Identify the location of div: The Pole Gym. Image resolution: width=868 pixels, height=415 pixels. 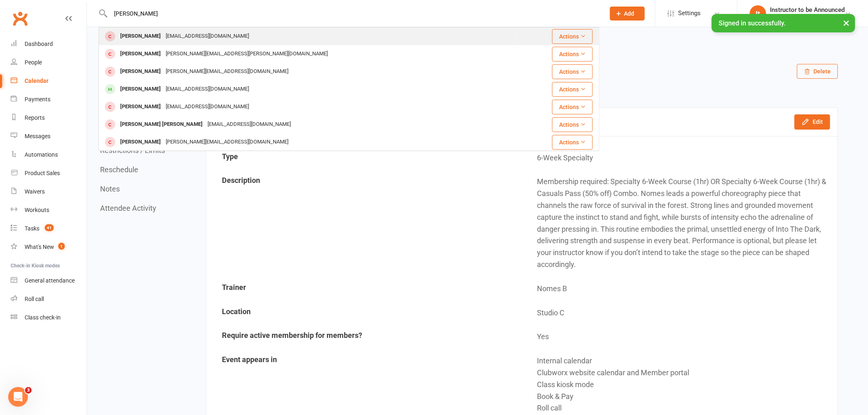
(808, 17).